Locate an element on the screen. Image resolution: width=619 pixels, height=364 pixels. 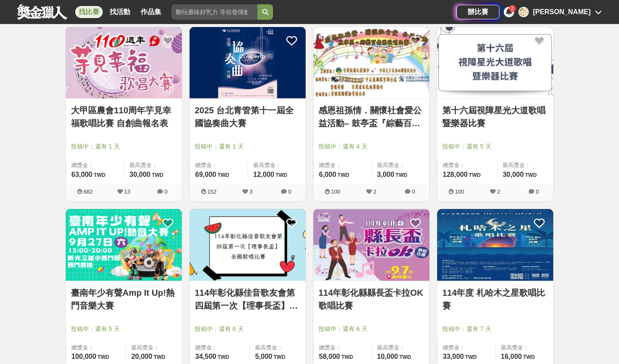
span: 投稿中：還有 4 天 is located at coordinates (371, 146).